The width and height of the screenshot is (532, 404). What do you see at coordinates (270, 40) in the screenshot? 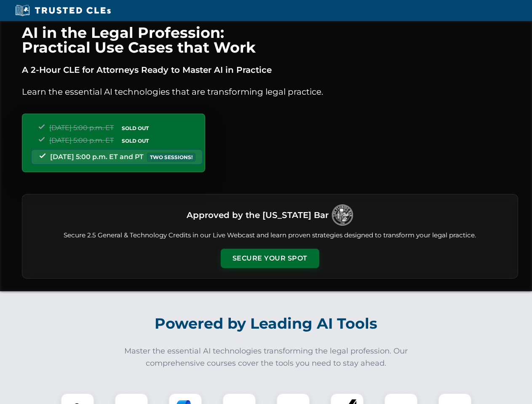
I see `h1: AI in the Legal Profession: Practical Use Cases that Work` at bounding box center [270, 40].